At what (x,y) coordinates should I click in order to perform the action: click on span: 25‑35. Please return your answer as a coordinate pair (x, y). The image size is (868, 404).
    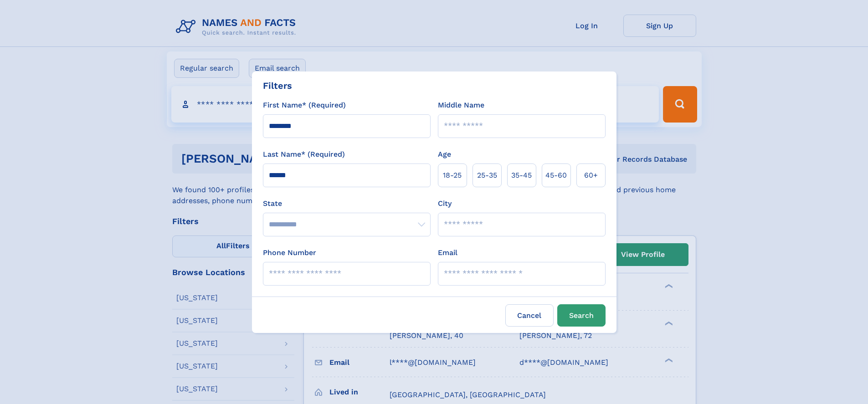
    Looking at the image, I should click on (487, 176).